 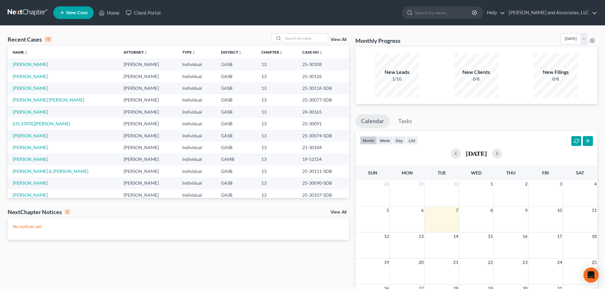 I want to click on span: 13, so click(x=421, y=236).